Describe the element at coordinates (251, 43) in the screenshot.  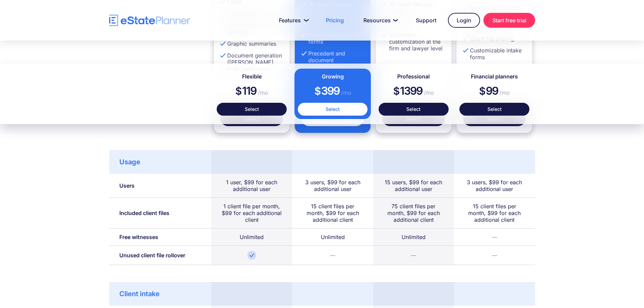
I see `li: Graphic summaries` at that location.